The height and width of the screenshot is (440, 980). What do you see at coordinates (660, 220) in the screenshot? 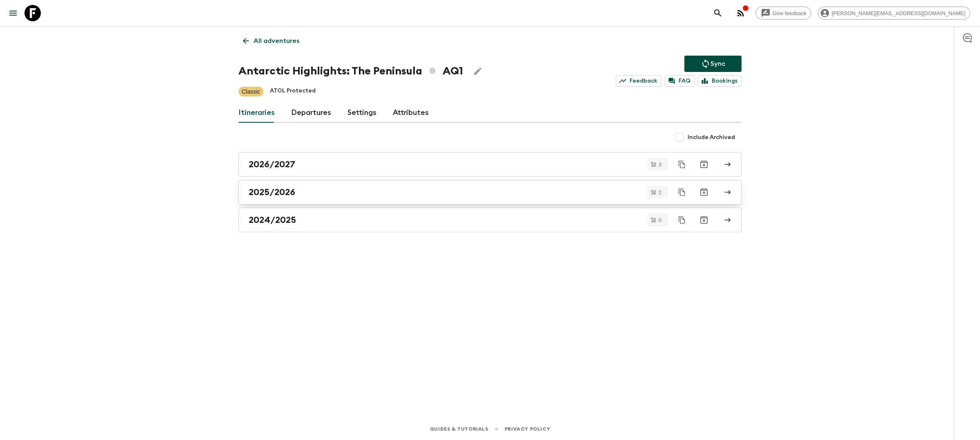
I see `span: 0` at bounding box center [660, 220].